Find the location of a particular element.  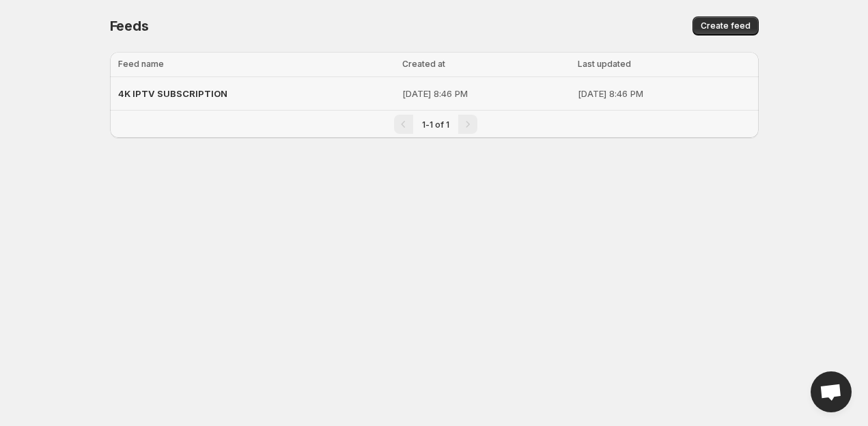

span: 1-1 of 1 is located at coordinates (436, 124).